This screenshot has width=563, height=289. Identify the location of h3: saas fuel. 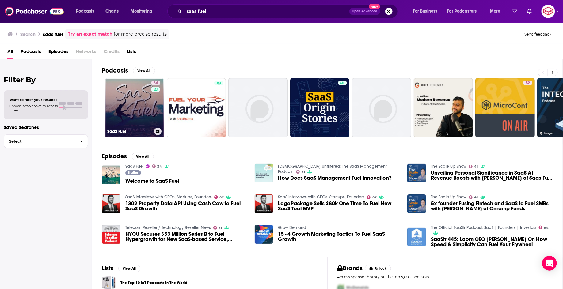
(53, 34).